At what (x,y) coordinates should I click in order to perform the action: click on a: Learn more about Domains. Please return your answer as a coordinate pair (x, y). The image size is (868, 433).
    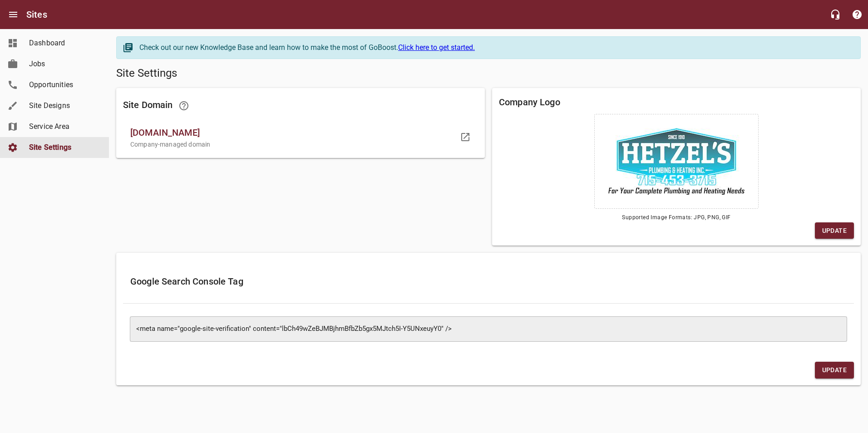
    Looking at the image, I should click on (184, 106).